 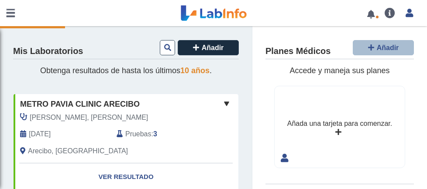 I want to click on span: 2025-10-10, so click(x=40, y=134).